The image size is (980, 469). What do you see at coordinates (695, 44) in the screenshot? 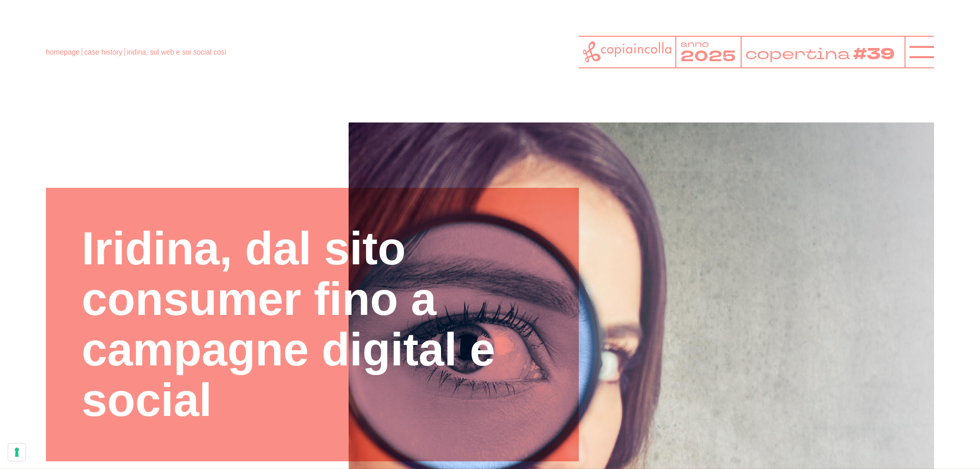
I see `tspan: anno` at bounding box center [695, 44].